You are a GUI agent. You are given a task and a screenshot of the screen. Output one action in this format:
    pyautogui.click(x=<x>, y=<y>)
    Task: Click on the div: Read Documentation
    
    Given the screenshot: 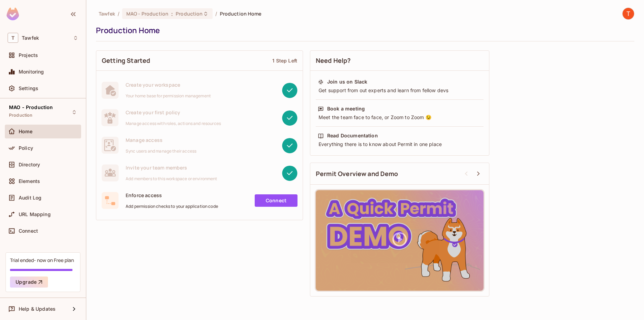 What is the action you would take?
    pyautogui.click(x=352, y=136)
    